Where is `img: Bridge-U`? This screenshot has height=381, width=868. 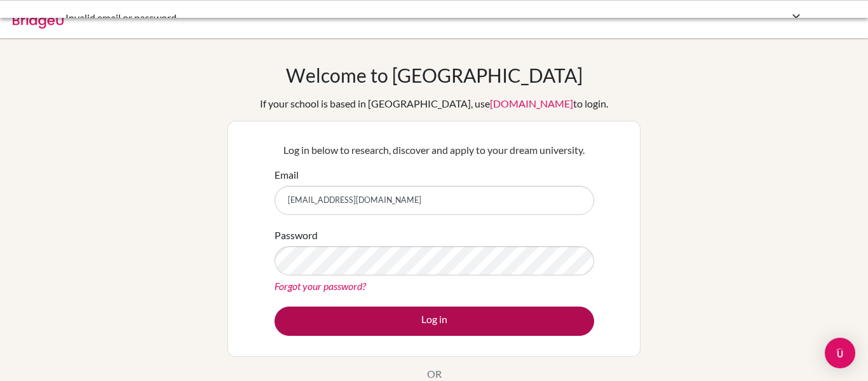 img: Bridge-U is located at coordinates (38, 19).